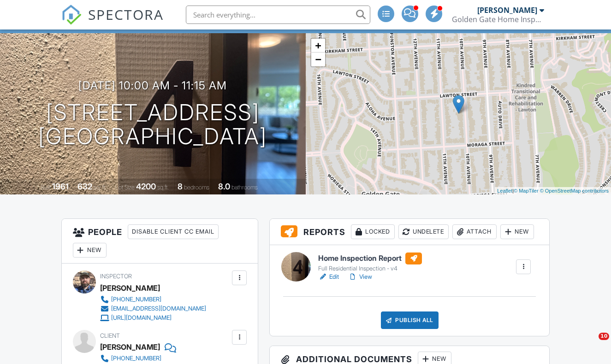 The width and height of the screenshot is (611, 364). I want to click on a: Zoom in, so click(318, 46).